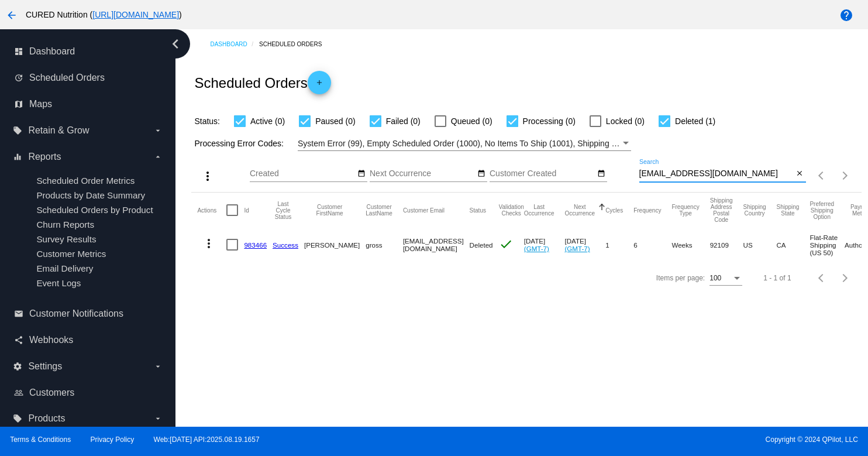 The width and height of the screenshot is (868, 456). What do you see at coordinates (846, 15) in the screenshot?
I see `mat-icon: help` at bounding box center [846, 15].